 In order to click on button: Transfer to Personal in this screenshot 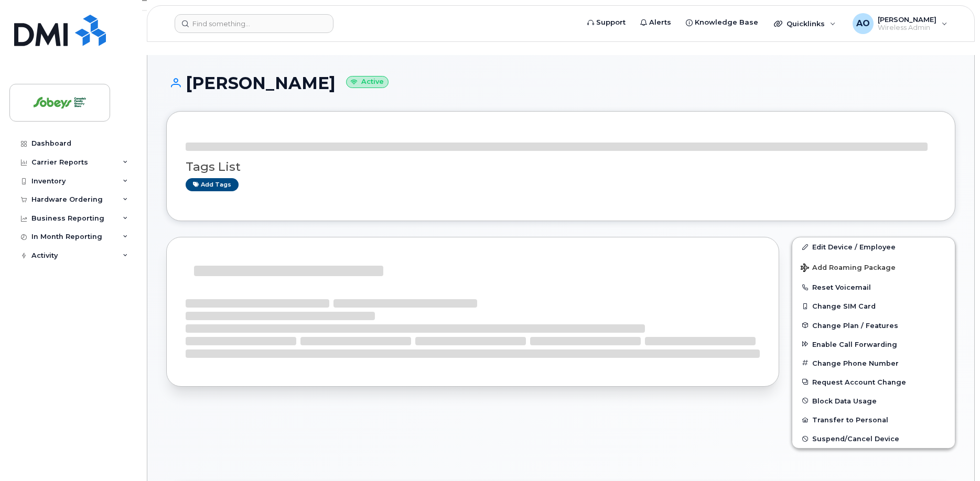, I will do `click(873, 419)`.